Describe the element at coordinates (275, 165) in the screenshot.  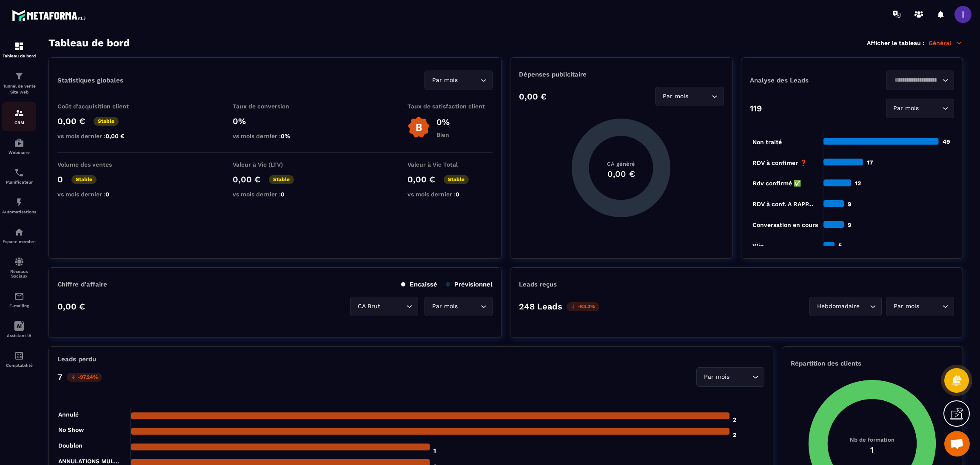
I see `p: Valeur à Vie (LTV)` at that location.